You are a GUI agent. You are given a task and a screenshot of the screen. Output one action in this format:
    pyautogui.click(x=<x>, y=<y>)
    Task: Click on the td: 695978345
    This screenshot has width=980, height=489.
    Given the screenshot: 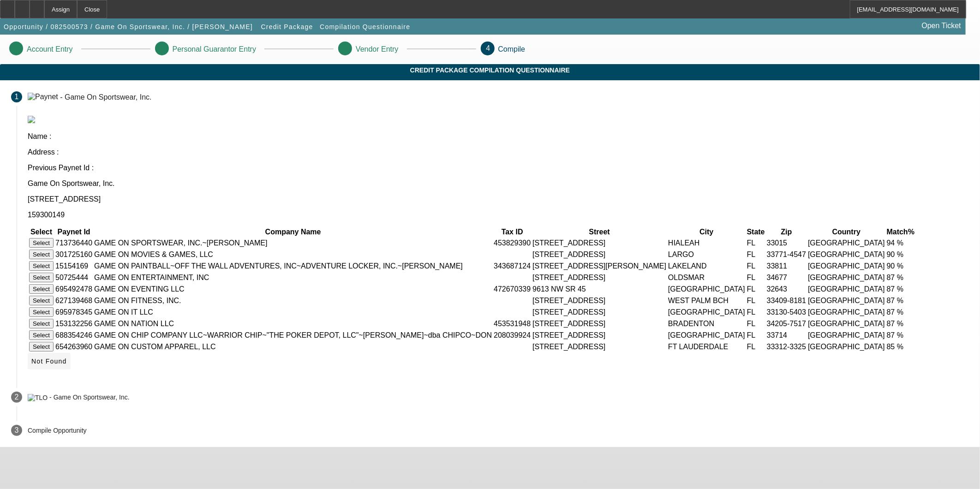 What is the action you would take?
    pyautogui.click(x=74, y=312)
    